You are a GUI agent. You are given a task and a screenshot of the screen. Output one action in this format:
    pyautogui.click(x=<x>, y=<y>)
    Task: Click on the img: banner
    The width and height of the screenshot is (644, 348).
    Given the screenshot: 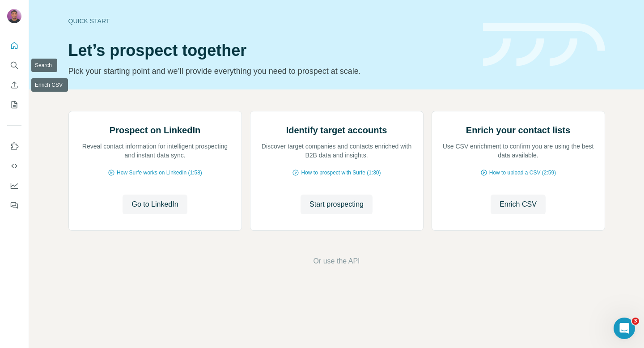 What is the action you would take?
    pyautogui.click(x=544, y=45)
    